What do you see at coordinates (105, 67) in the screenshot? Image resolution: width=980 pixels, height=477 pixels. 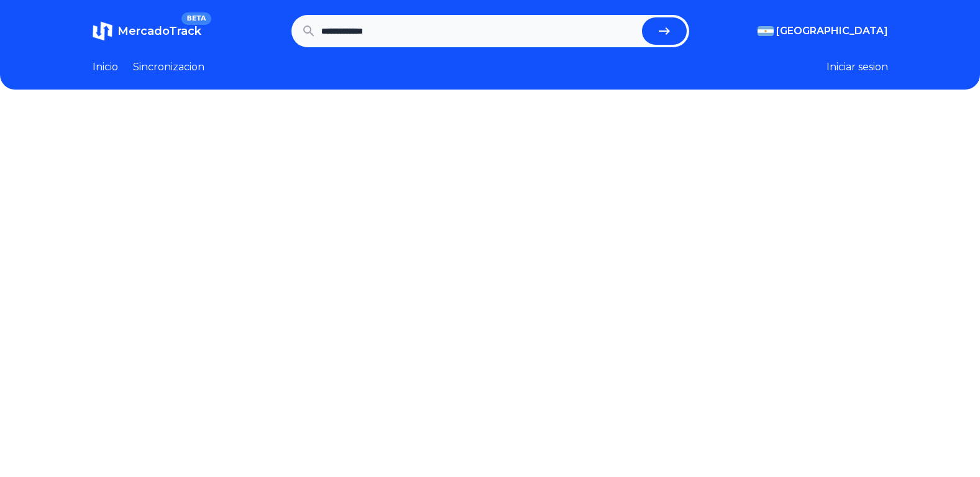 I see `a: Inicio` at bounding box center [105, 67].